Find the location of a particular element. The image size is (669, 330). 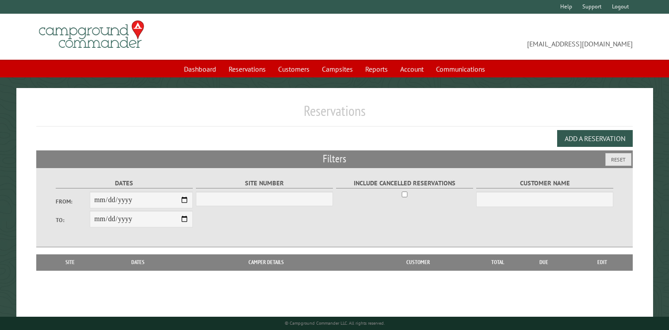

a: Reservations is located at coordinates (247, 69).